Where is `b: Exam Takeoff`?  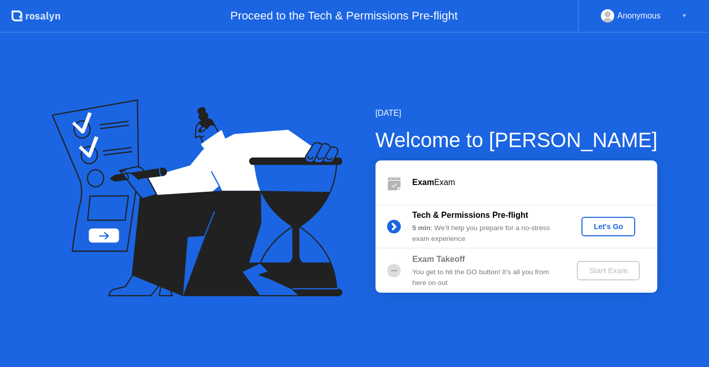 b: Exam Takeoff is located at coordinates (438, 259).